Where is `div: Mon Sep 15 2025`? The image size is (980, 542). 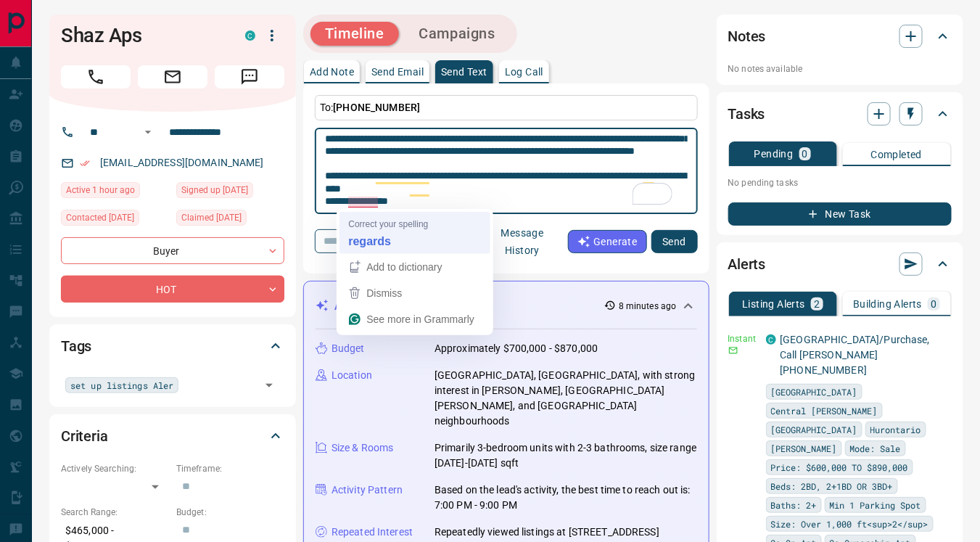 div: Mon Sep 15 2025 is located at coordinates (115, 220).